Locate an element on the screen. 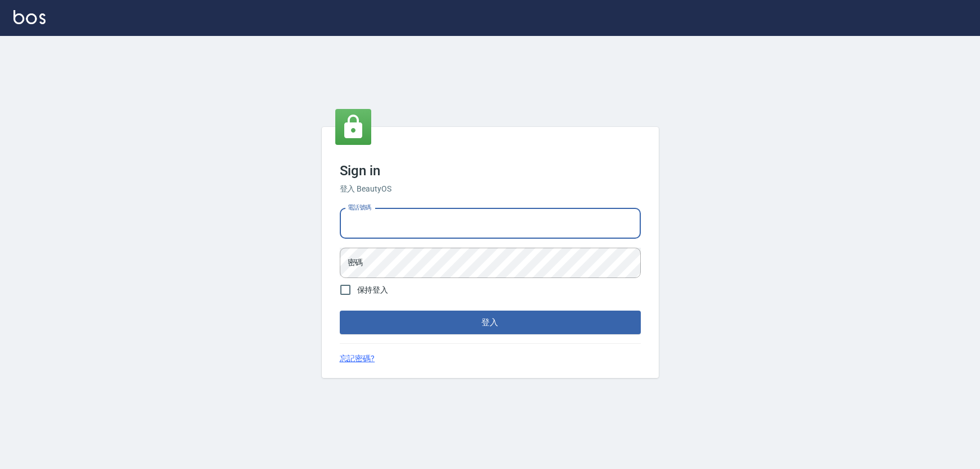 The height and width of the screenshot is (469, 980). h3: Sign in is located at coordinates (490, 171).